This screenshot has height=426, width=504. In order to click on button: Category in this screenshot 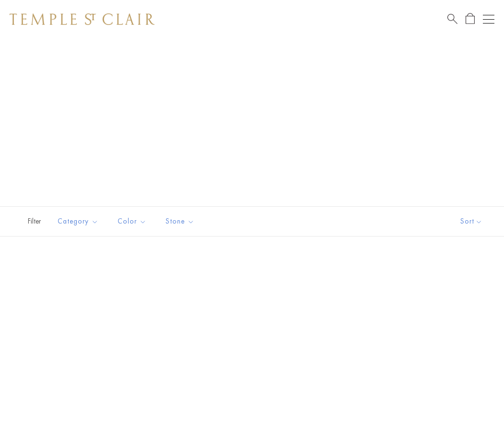, I will do `click(78, 221)`.